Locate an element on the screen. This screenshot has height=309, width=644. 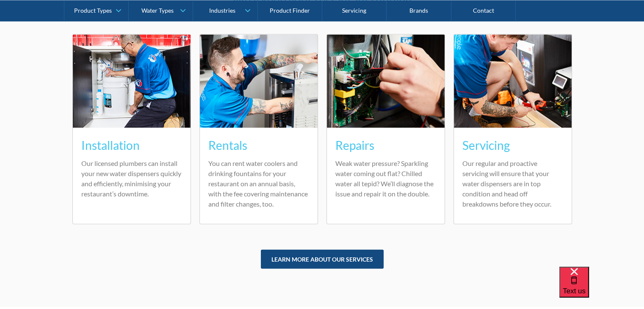
div: Water Types is located at coordinates (158, 10).